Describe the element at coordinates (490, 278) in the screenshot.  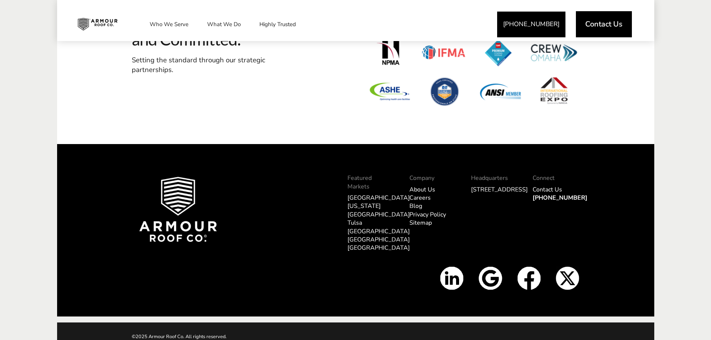
I see `a: Google Icon White` at that location.